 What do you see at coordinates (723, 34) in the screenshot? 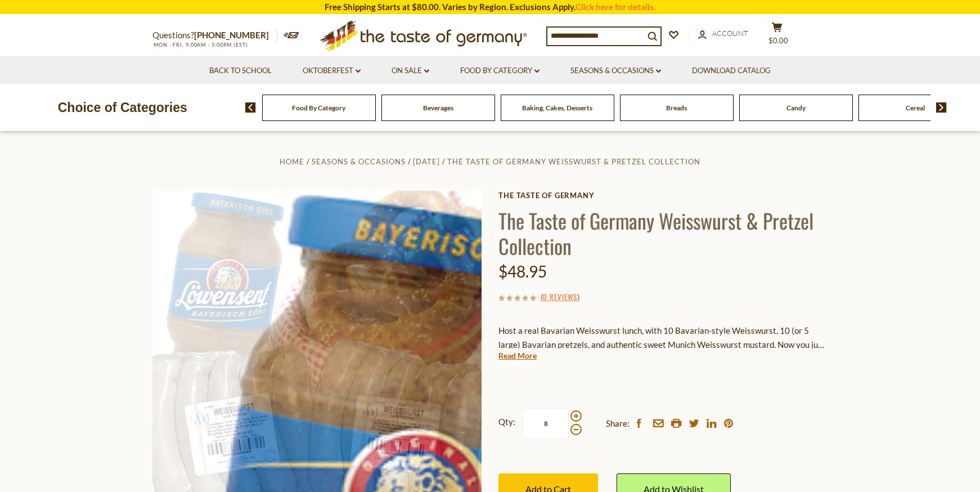
I see `a: Account` at bounding box center [723, 34].